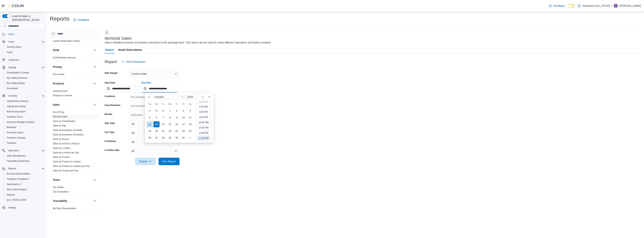 Image resolution: width=644 pixels, height=238 pixels. I want to click on button: Adjustments (beta), so click(25, 106).